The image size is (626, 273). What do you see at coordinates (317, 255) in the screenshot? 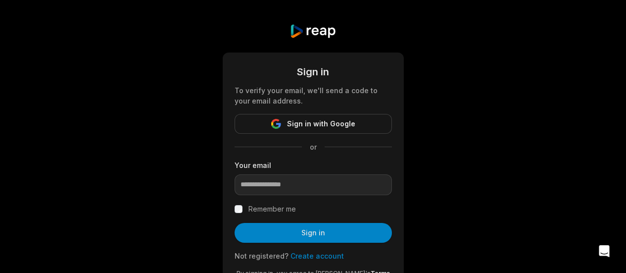
I see `a: Create account` at bounding box center [317, 255].